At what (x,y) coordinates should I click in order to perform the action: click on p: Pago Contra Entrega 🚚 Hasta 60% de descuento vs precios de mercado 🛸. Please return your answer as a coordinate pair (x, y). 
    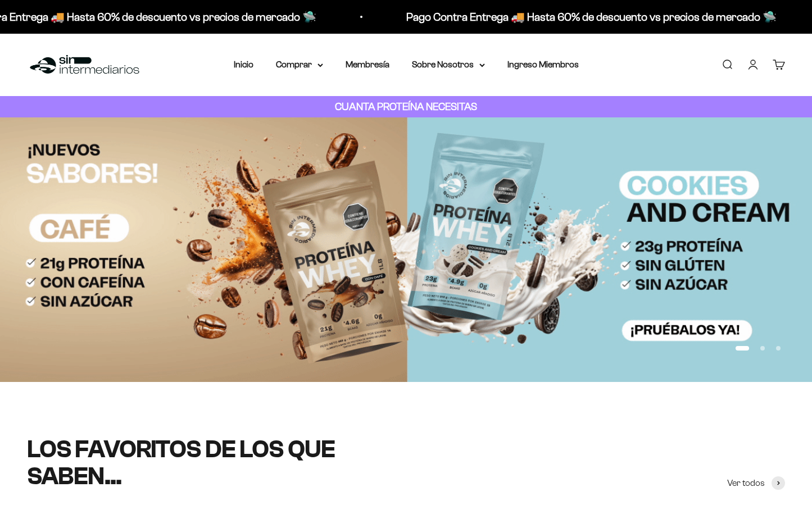
    Looking at the image, I should click on (590, 17).